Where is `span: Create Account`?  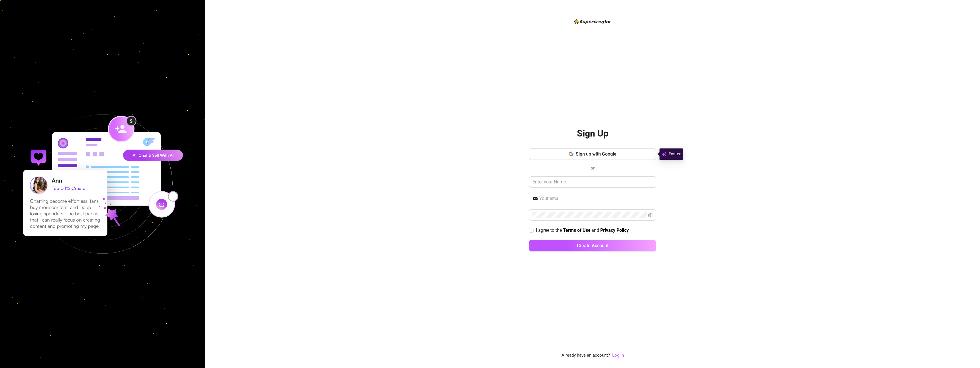
span: Create Account is located at coordinates (592, 246).